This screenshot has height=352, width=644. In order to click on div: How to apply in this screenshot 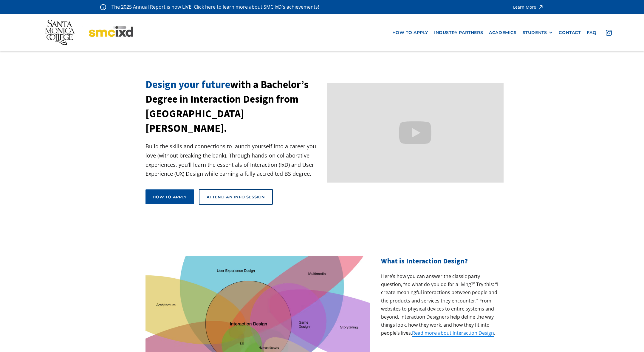, I will do `click(170, 197)`.